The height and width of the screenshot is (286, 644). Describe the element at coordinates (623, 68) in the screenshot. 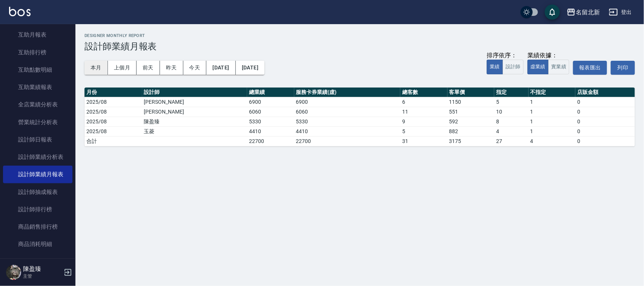

I see `button: 列印` at that location.